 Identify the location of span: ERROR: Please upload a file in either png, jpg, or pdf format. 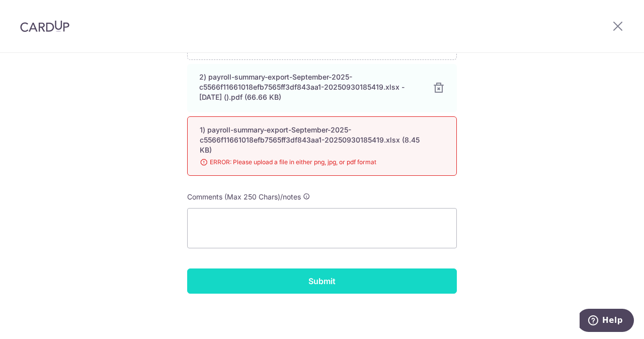
(310, 162).